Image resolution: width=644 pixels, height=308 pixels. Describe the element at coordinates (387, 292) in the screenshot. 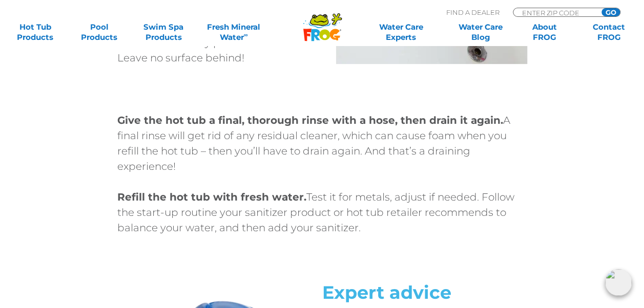

I see `span: Expert advice` at that location.